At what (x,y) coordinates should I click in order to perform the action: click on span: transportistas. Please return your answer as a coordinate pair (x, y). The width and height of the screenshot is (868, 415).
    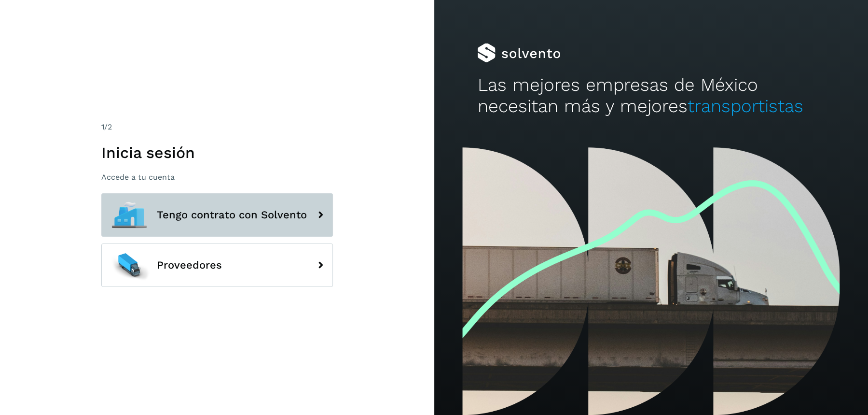
    Looking at the image, I should click on (745, 106).